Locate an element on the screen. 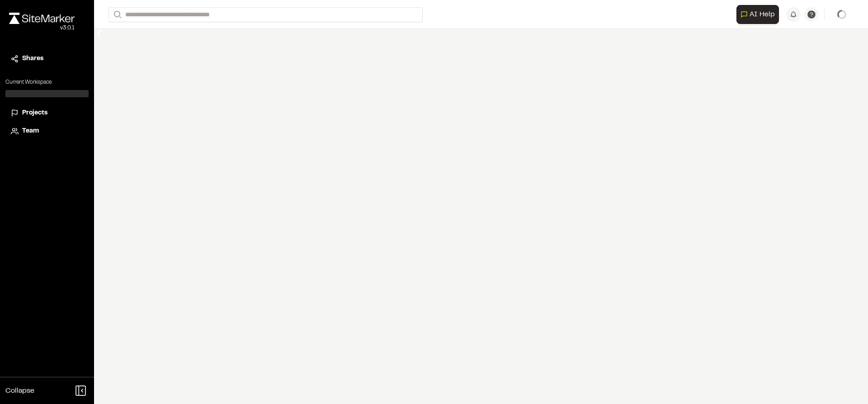  img: rebrand.png is located at coordinates (41, 18).